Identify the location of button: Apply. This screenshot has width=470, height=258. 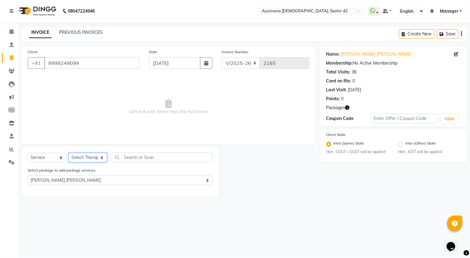
(450, 119).